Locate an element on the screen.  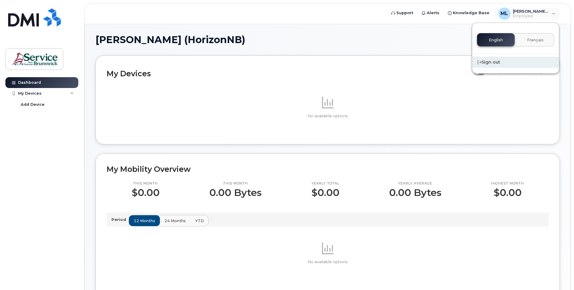
p: Yearly total is located at coordinates (325, 183).